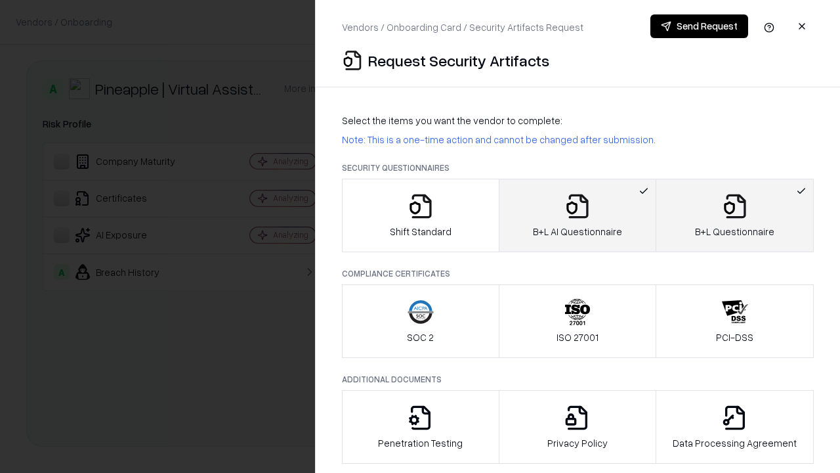  What do you see at coordinates (578, 427) in the screenshot?
I see `button: Privacy Policy` at bounding box center [578, 427].